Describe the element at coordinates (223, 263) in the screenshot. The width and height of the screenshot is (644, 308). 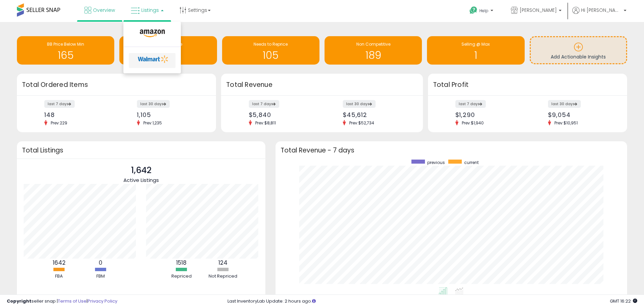
I see `b: 124` at that location.